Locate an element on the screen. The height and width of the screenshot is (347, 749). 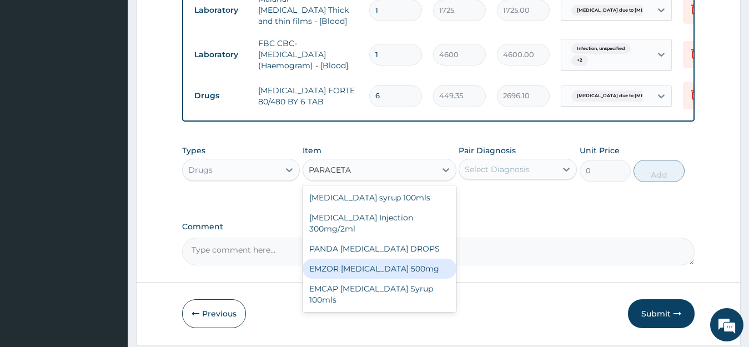
td: Laboratory is located at coordinates (220, 54).